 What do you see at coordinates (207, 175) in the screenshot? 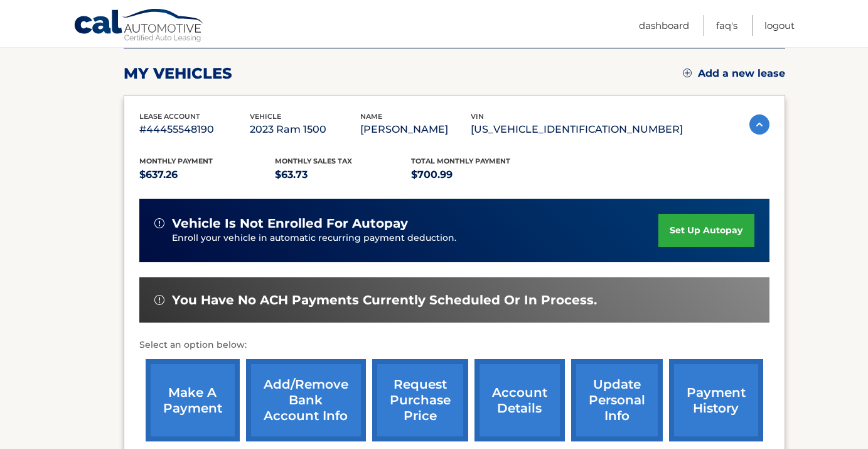
I see `p: $637.26` at bounding box center [207, 175].